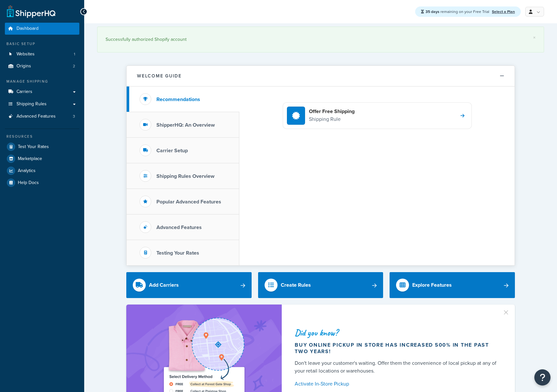 This screenshot has width=557, height=392. Describe the element at coordinates (74, 54) in the screenshot. I see `span: 1` at that location.